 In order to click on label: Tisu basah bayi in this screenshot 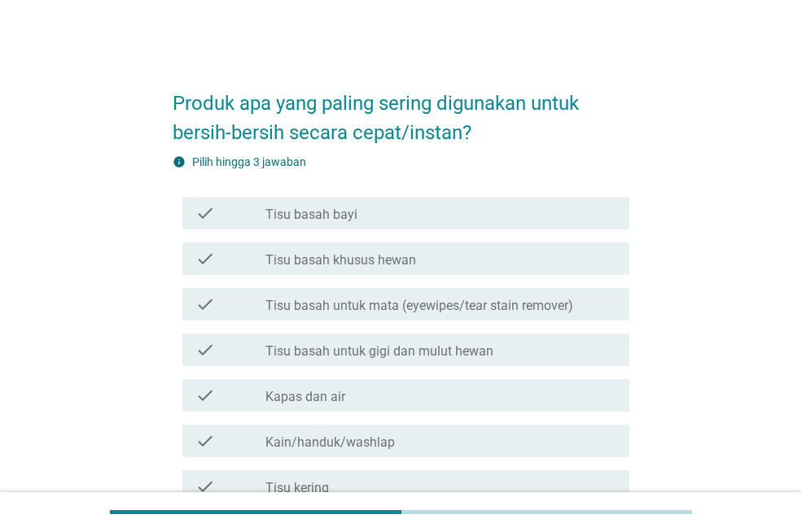, I will do `click(311, 215)`.